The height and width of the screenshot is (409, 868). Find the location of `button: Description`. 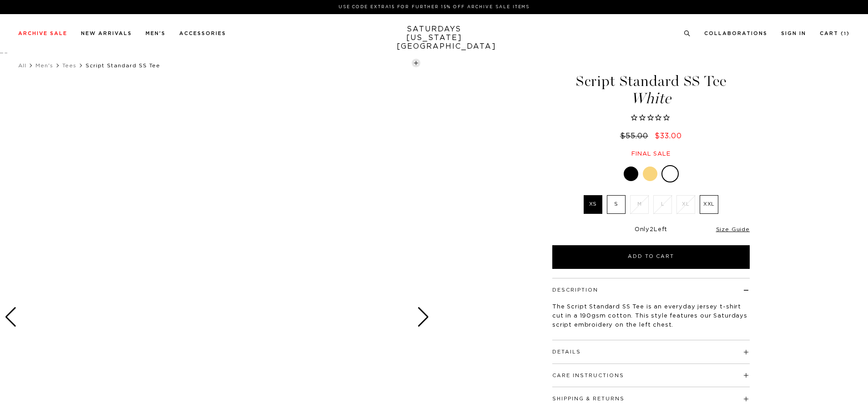

button: Description is located at coordinates (575, 290).